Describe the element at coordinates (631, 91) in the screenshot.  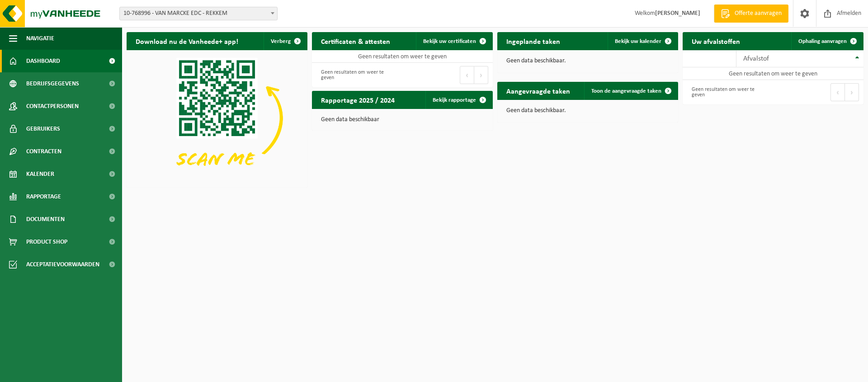
I see `a: Toon de aangevraagde taken` at that location.